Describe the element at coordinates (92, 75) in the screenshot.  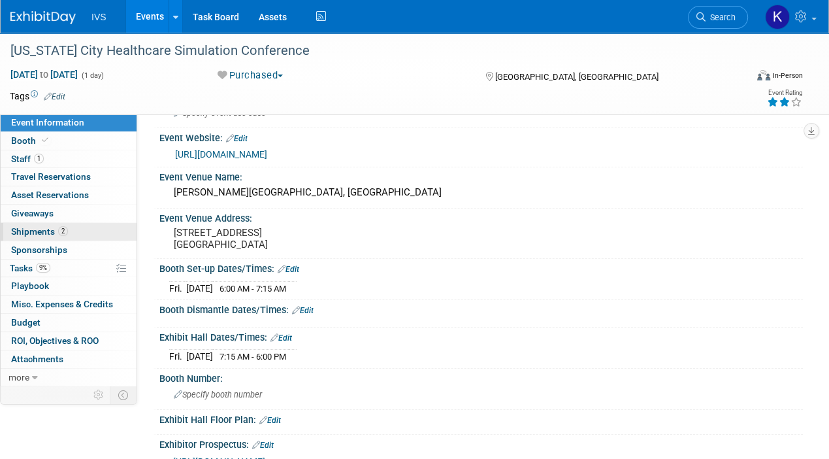
I see `span: (1 day)` at that location.